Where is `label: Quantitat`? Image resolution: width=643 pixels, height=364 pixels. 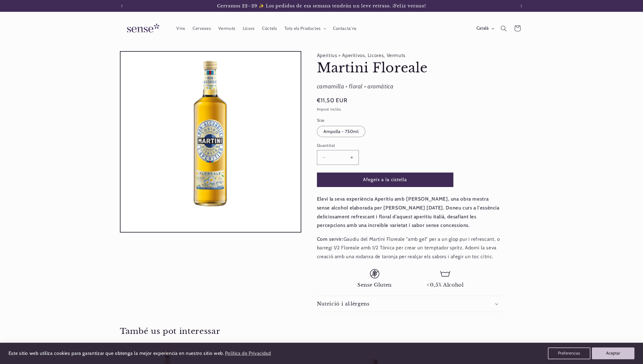 label: Quantitat is located at coordinates (385, 145).